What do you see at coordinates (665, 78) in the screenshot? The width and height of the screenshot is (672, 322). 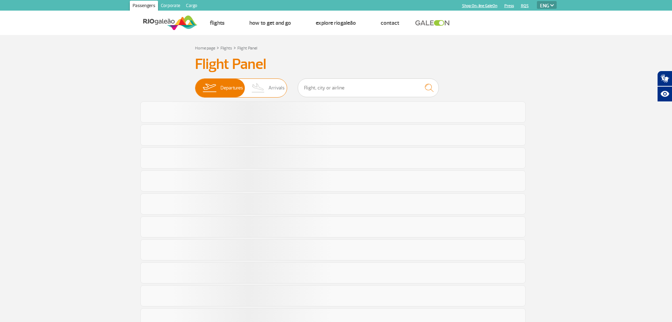 I see `button: Abrir tradutor de língua de sinais.` at bounding box center [665, 78].